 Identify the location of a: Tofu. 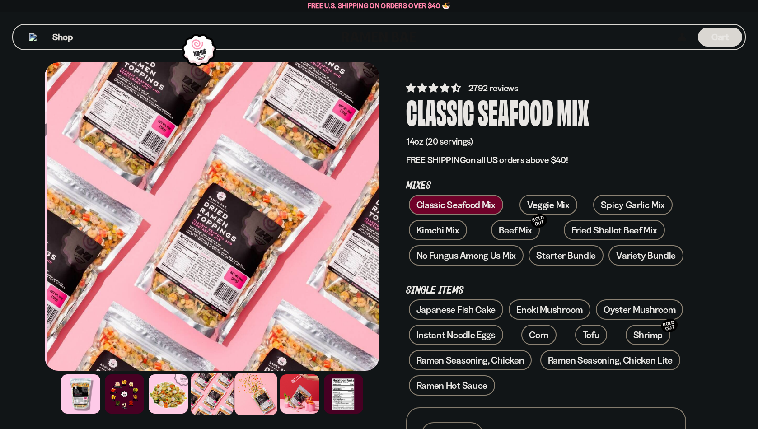
(591, 335).